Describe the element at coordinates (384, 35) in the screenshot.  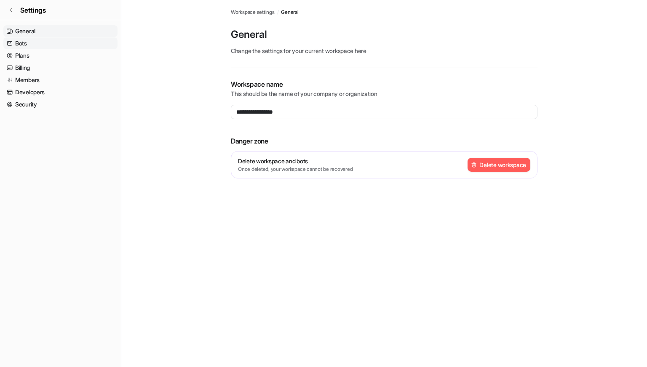
I see `p: General` at that location.